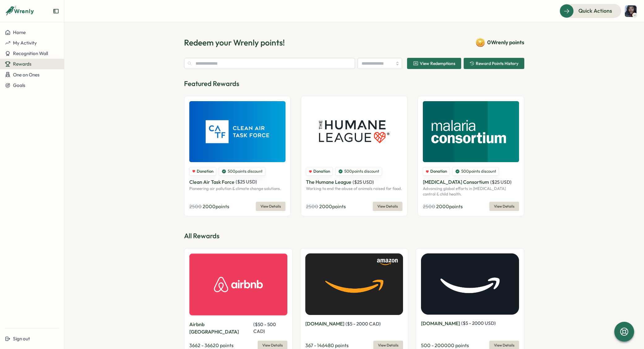  What do you see at coordinates (591, 11) in the screenshot?
I see `button: Quick Actions` at bounding box center [591, 11].